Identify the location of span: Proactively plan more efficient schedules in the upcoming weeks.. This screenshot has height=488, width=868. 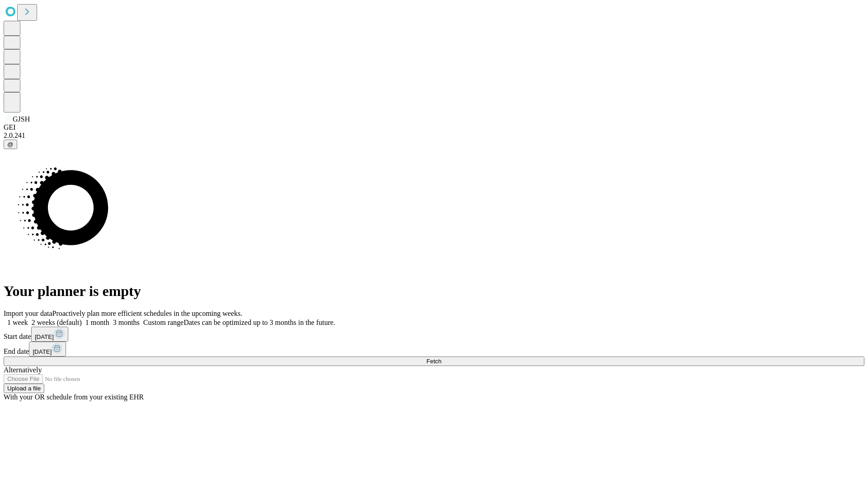
(147, 313).